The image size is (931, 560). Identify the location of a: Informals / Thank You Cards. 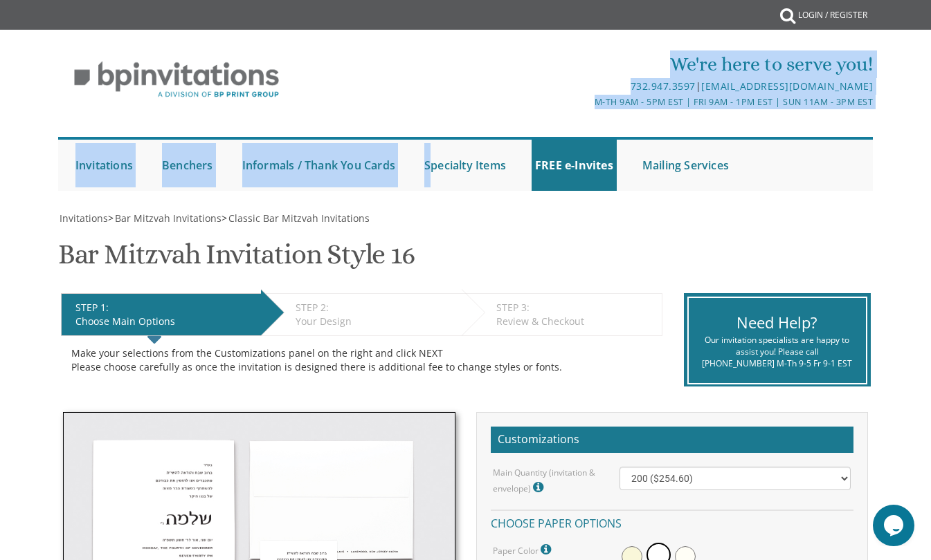
(319, 166).